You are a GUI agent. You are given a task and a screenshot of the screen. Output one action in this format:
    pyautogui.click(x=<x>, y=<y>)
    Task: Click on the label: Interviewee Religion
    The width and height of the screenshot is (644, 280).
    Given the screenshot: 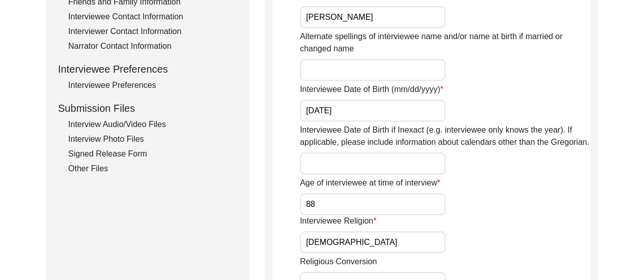 What is the action you would take?
    pyautogui.click(x=338, y=222)
    